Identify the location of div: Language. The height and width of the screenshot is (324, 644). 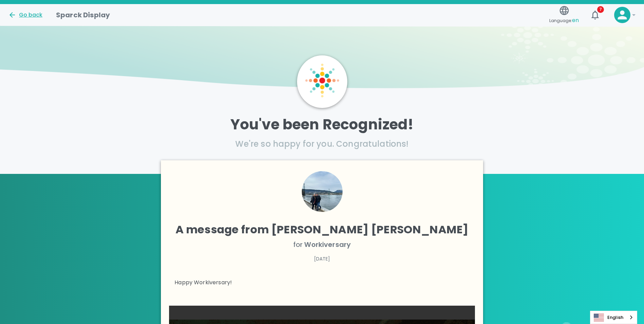
(614, 317).